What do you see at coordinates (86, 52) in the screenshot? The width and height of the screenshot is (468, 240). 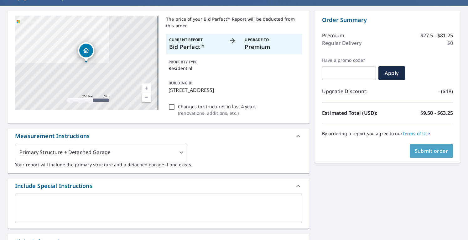 I see `div: Dropped pin, building 1, Residential property, 5763 Lentzier Trce Jeffersonville, IN 47130` at bounding box center [86, 52].